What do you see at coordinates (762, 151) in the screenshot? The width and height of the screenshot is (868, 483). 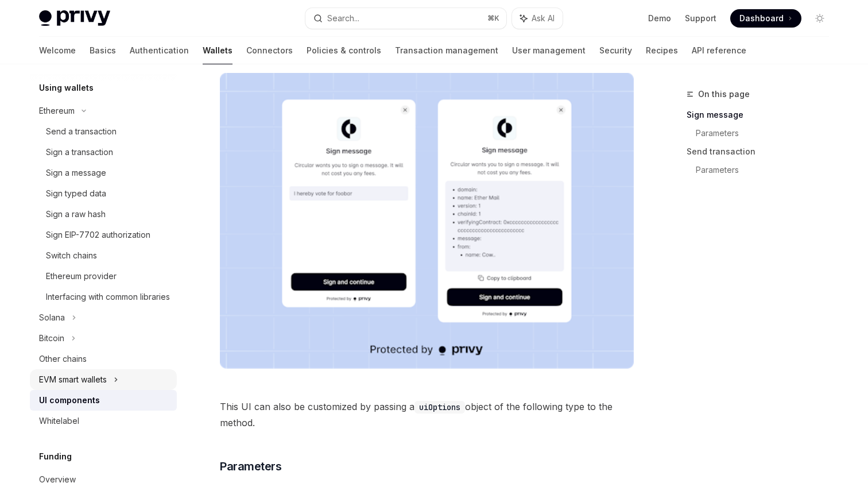 I see `a: Send transaction` at bounding box center [762, 151].